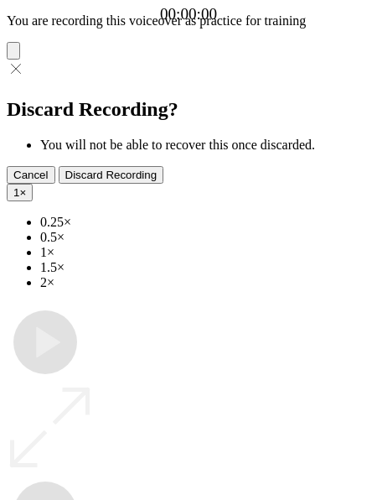  What do you see at coordinates (205, 252) in the screenshot?
I see `li: 1×` at bounding box center [205, 252].